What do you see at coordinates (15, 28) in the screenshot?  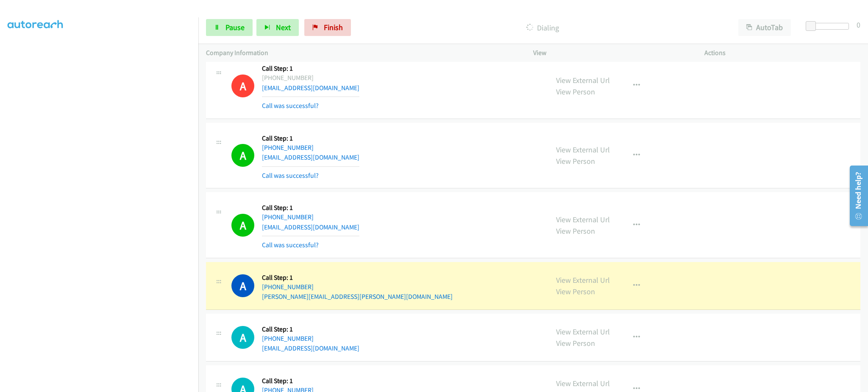 I see `div: Need help?` at bounding box center [15, 28].